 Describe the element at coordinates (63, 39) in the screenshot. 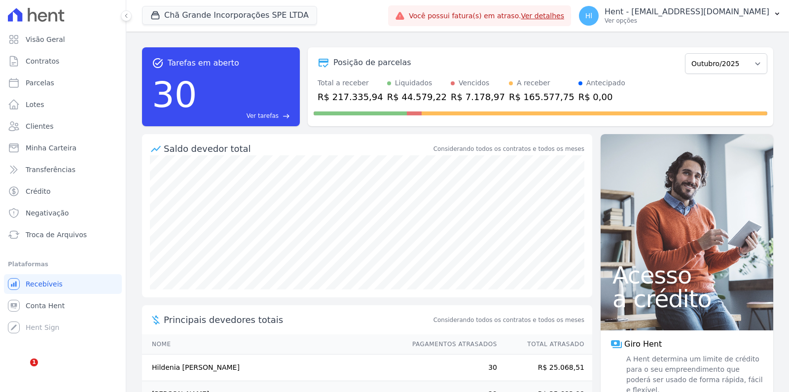

I see `a: Visão Geral` at that location.